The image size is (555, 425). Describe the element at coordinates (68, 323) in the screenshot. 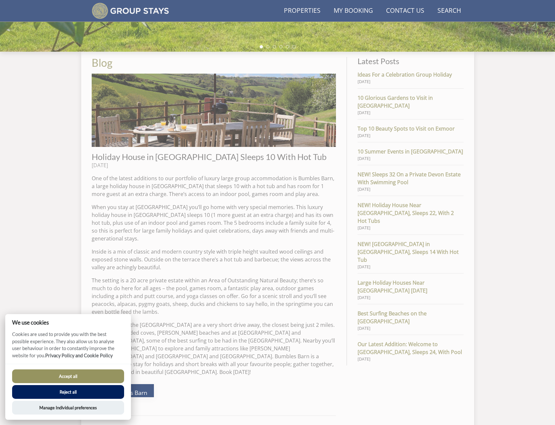

I see `h2: We use cookies` at that location.